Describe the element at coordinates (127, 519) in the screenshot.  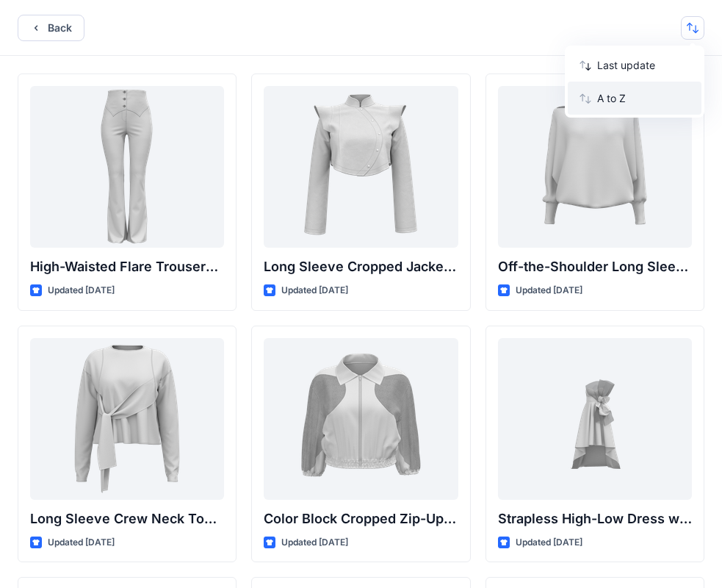
I see `p: Long Sleeve Crew Neck Top with Asymmetrical Tie Detail` at that location.